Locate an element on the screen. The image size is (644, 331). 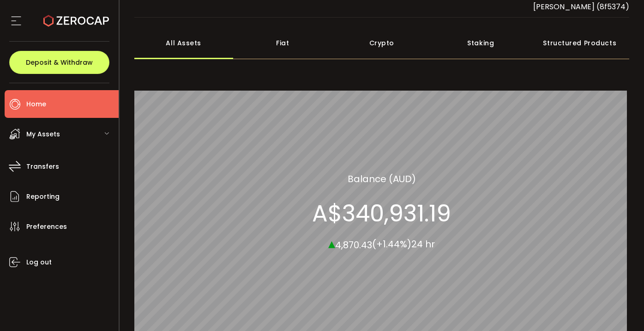
span: My Assets is located at coordinates (43, 134).